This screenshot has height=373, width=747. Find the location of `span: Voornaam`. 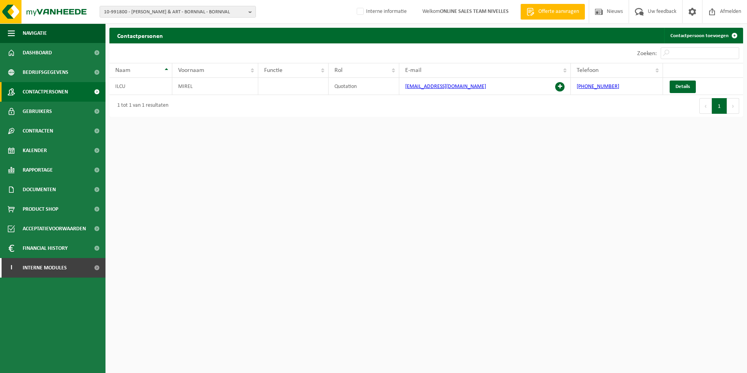

span: Voornaam is located at coordinates (191, 70).